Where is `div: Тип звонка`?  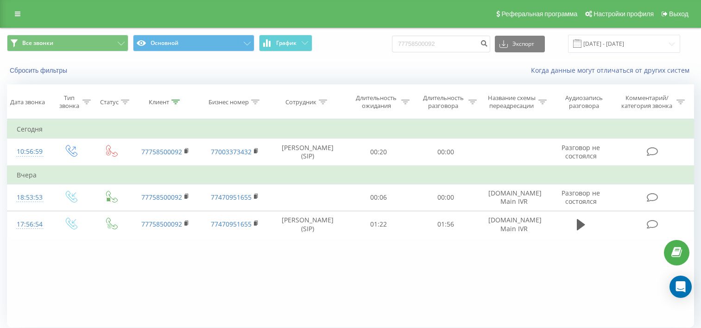 div: Тип звонка is located at coordinates (69, 102).